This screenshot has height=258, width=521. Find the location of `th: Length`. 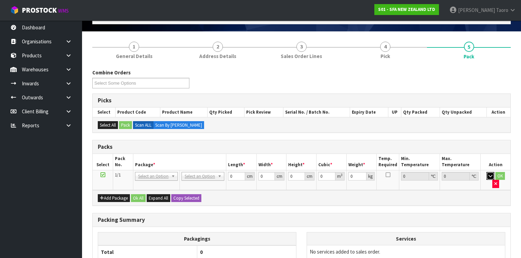

th: Length is located at coordinates (241, 162).